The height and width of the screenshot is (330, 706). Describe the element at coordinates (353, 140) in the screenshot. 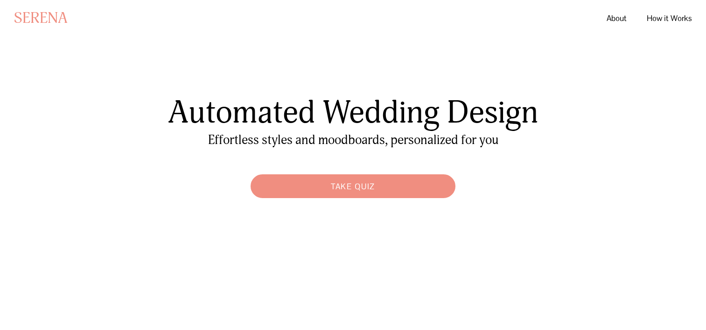

I see `span: Effortless styles and moodboards, personalized for you` at that location.